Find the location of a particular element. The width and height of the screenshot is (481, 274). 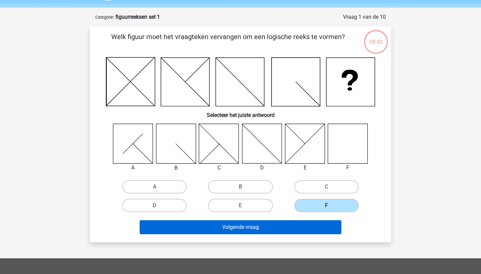

div: C is located at coordinates (219, 168).